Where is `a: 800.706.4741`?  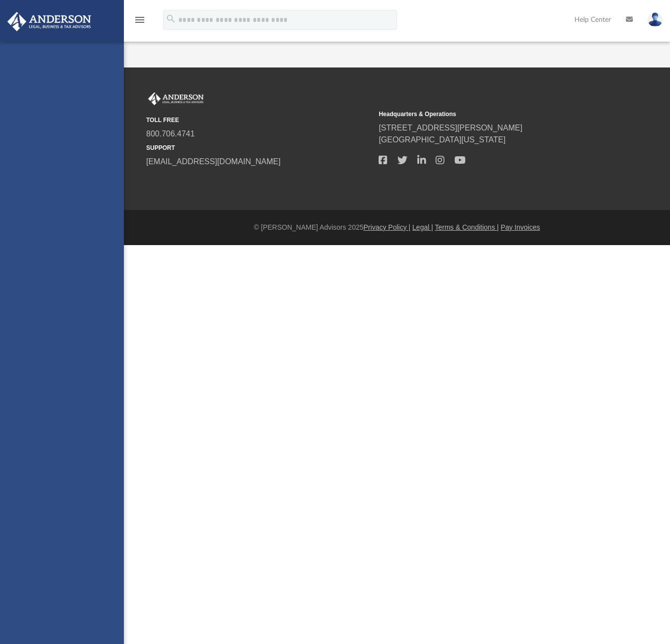
a: 800.706.4741 is located at coordinates (170, 133).